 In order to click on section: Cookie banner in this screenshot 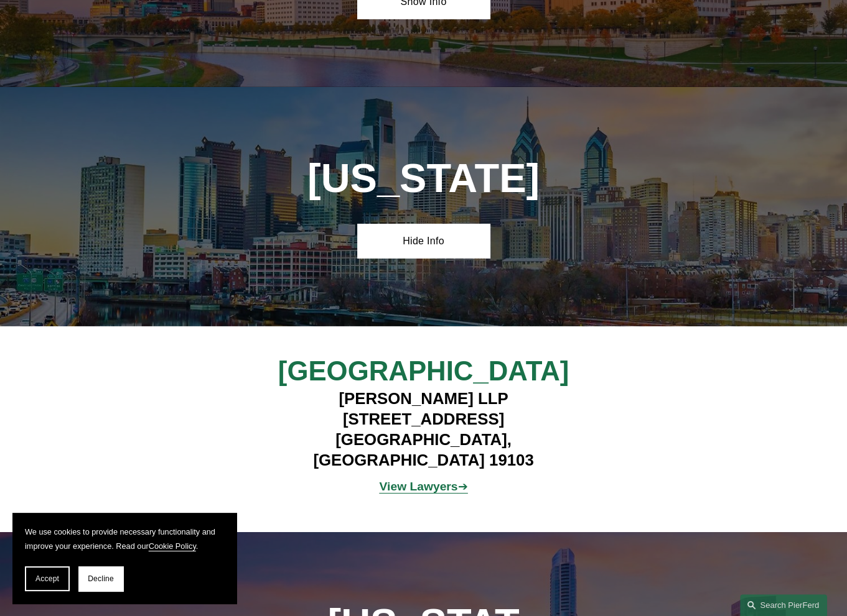, I will do `click(125, 558)`.